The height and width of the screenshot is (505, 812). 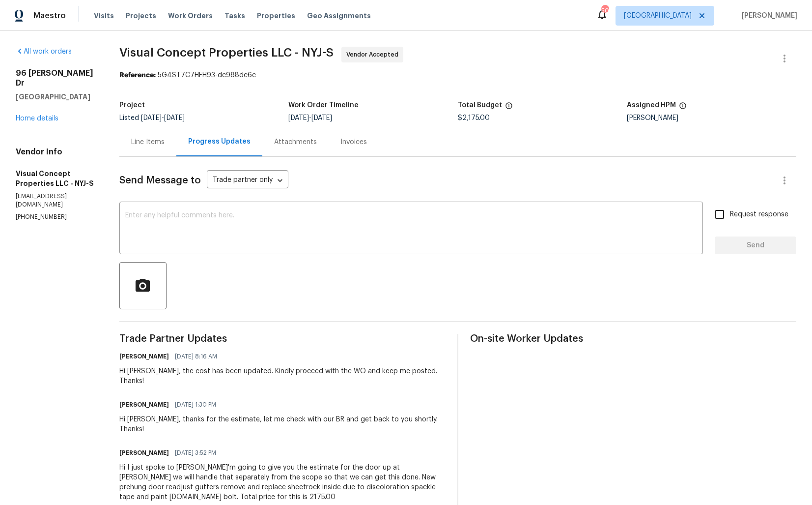 I want to click on h5: Assigned HPM, so click(x=651, y=105).